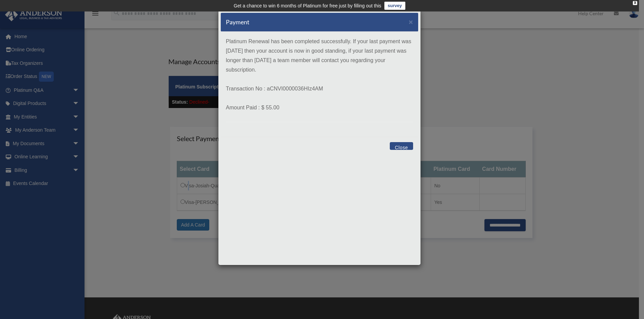 The height and width of the screenshot is (319, 644). What do you see at coordinates (238, 22) in the screenshot?
I see `h5: Payment` at bounding box center [238, 22].